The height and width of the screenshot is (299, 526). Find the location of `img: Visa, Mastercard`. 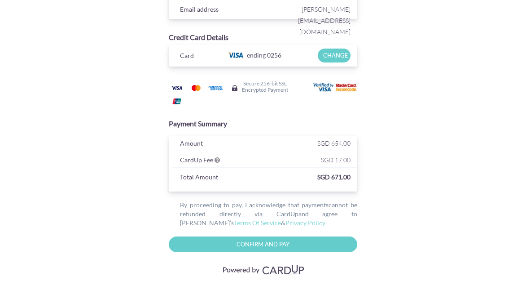

img: Visa, Mastercard is located at coordinates (263, 269).